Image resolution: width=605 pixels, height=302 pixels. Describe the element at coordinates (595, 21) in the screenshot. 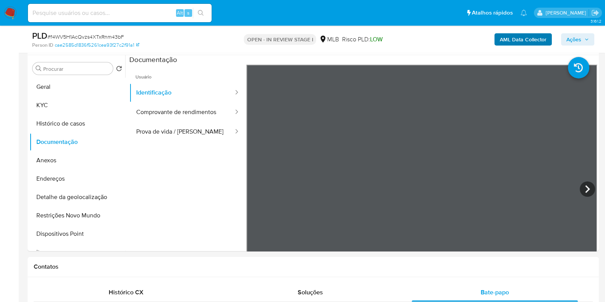

I see `span: 3.161.2` at that location.